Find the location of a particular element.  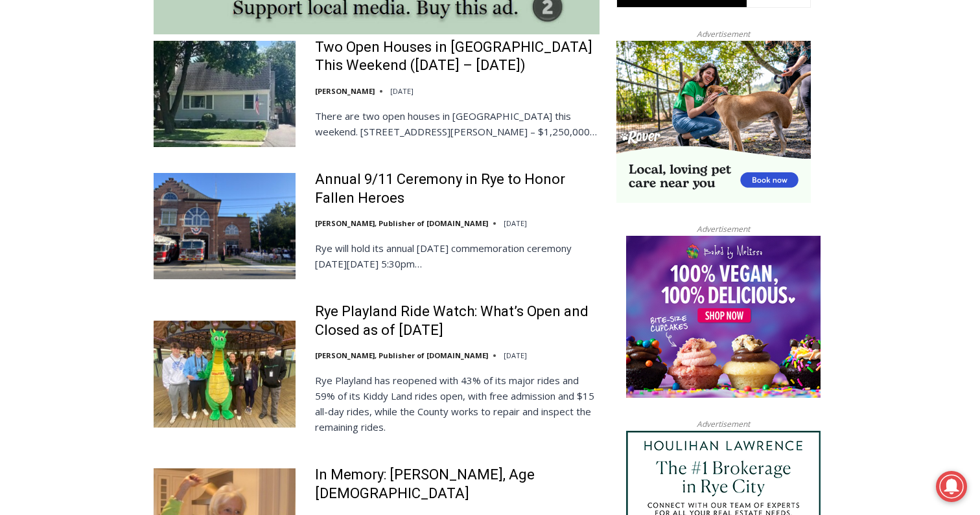

img: Baked by Melissa is located at coordinates (724, 317).